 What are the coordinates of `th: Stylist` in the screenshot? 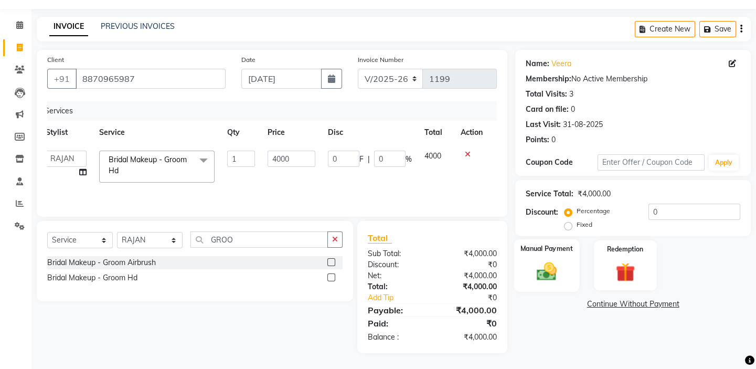 It's located at (66, 132).